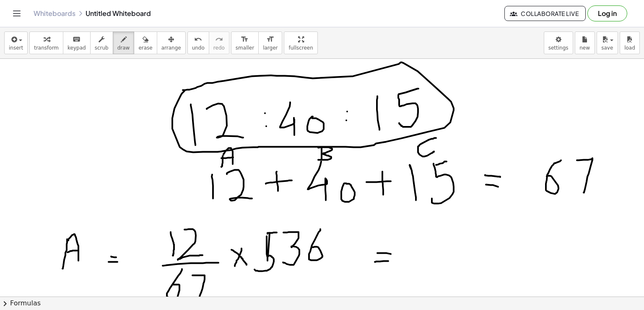 The height and width of the screenshot is (310, 644). Describe the element at coordinates (545, 13) in the screenshot. I see `span: Collaborate Live` at that location.